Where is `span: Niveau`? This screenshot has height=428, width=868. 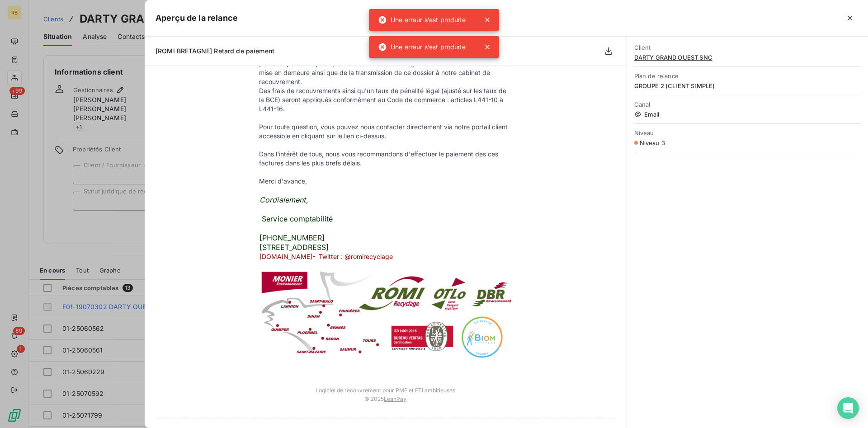
span: Niveau is located at coordinates (747, 133).